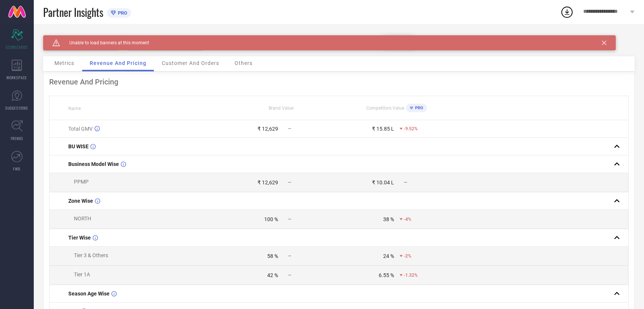  What do you see at coordinates (411, 129) in the screenshot?
I see `span: -9.52%` at bounding box center [411, 129].